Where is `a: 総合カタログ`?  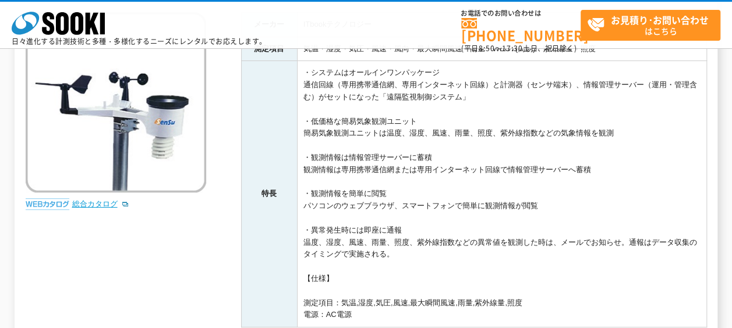
a: 総合カタログ is located at coordinates (101, 204).